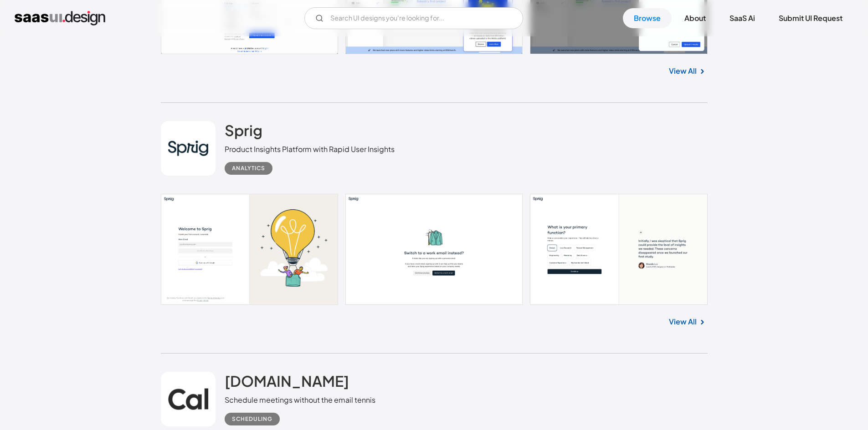 The width and height of the screenshot is (868, 430). Describe the element at coordinates (252, 419) in the screenshot. I see `div: Scheduling` at that location.